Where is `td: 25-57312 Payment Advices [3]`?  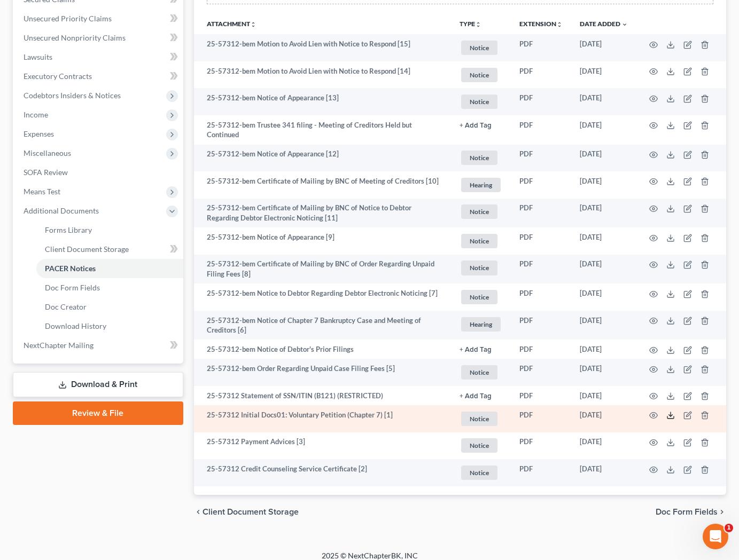
td: 25-57312 Payment Advices [3] is located at coordinates (322, 446).